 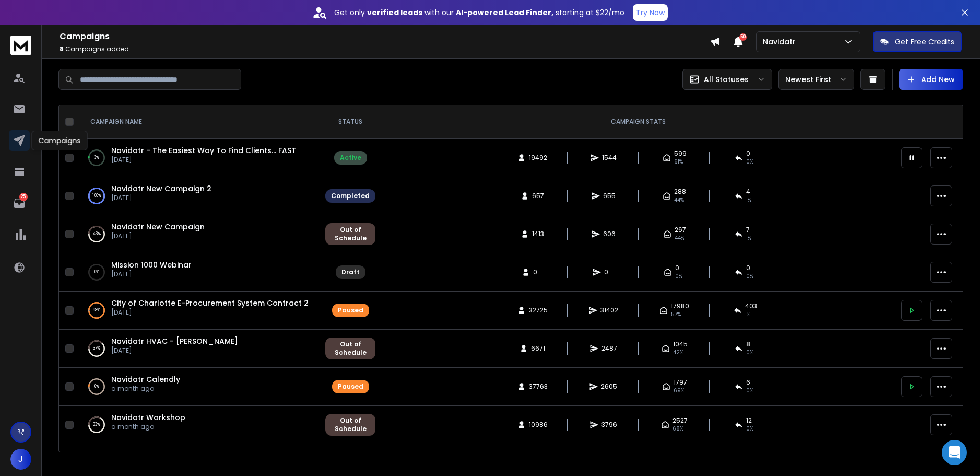 What do you see at coordinates (97, 272) in the screenshot?
I see `p: 0 %` at bounding box center [97, 272].